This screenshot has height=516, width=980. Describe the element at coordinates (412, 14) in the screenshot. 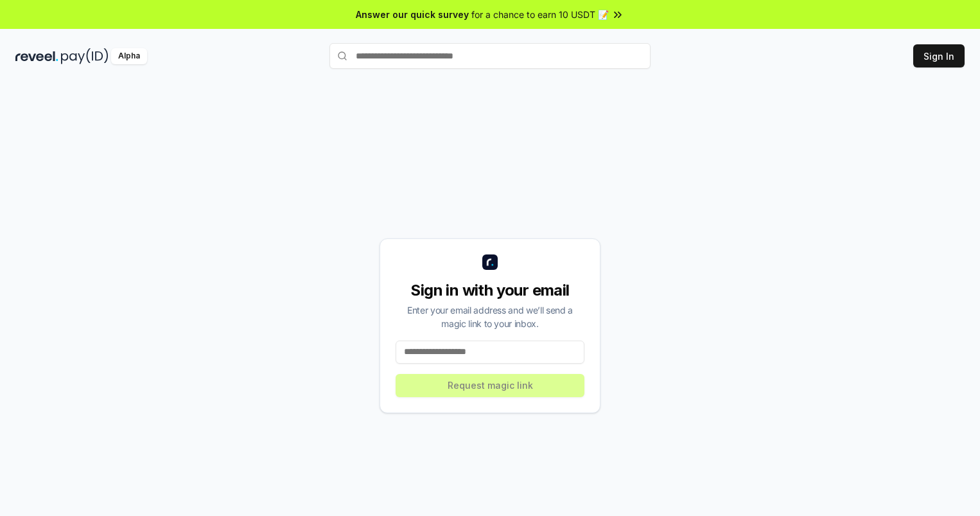

I see `span: Answer our quick survey` at that location.